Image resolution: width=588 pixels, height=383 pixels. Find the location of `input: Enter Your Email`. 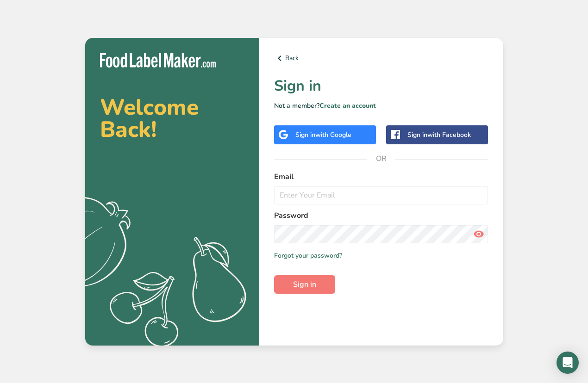

input: Enter Your Email is located at coordinates (381, 195).